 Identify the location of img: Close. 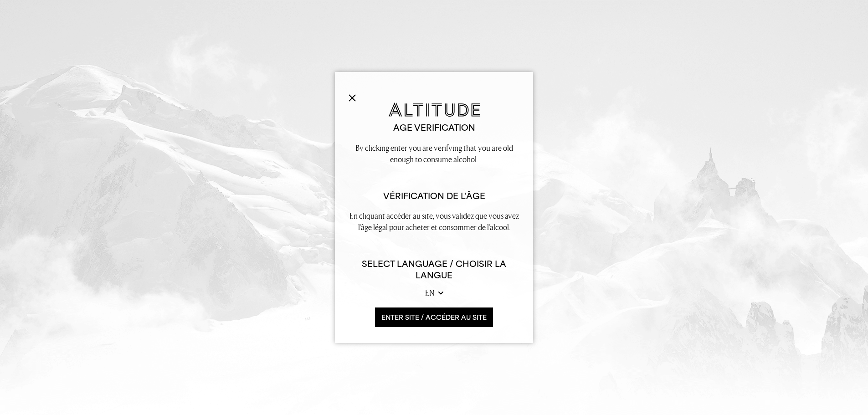
(352, 98).